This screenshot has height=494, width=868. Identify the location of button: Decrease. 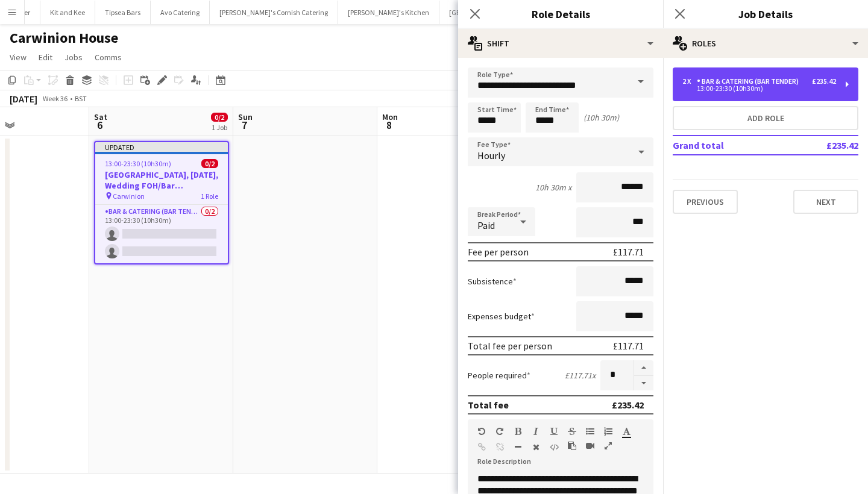
(643, 383).